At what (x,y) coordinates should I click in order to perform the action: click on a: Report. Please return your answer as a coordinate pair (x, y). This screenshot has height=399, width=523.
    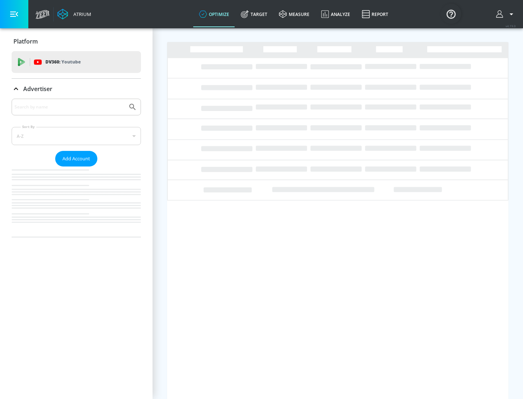
    Looking at the image, I should click on (375, 14).